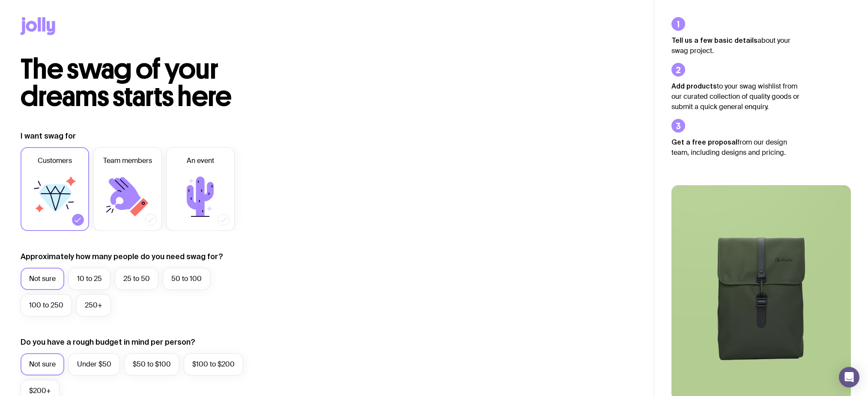 This screenshot has width=868, height=396. What do you see at coordinates (694, 86) in the screenshot?
I see `strong: Add products` at bounding box center [694, 86].